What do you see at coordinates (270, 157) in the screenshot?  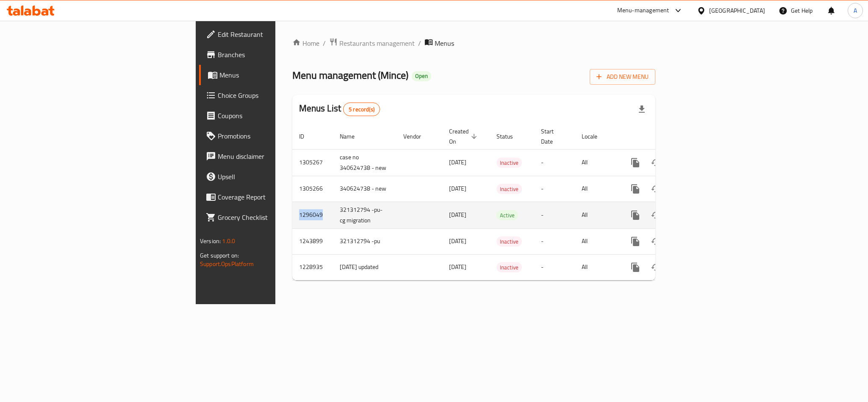 I see `a: Menu disclaimer` at bounding box center [270, 157].